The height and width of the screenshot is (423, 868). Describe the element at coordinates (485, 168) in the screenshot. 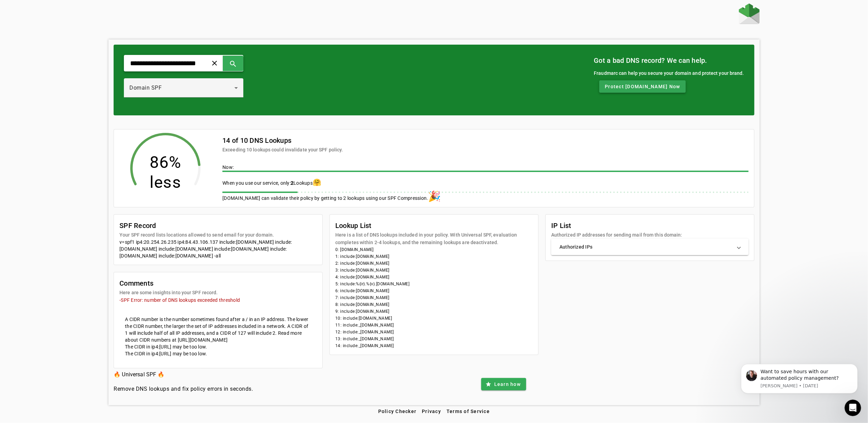

I see `div: Now:` at that location.